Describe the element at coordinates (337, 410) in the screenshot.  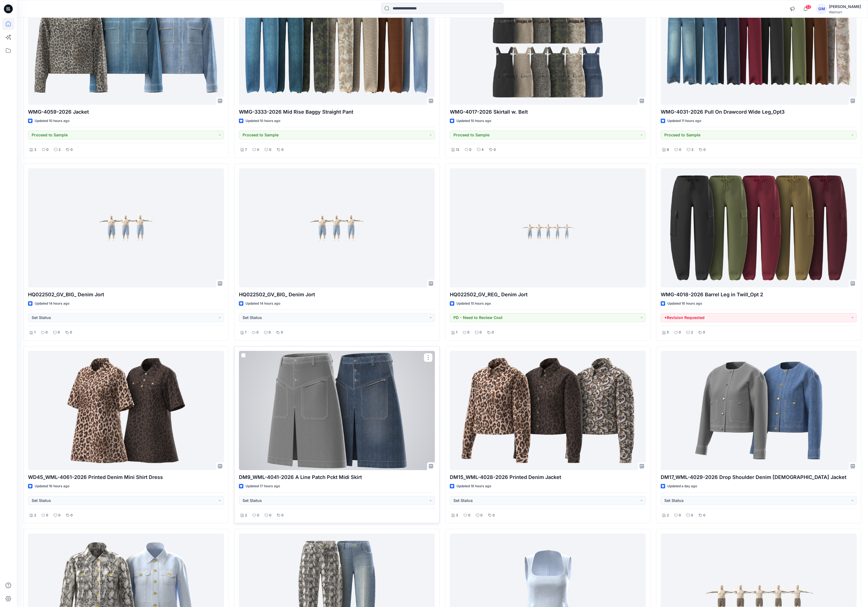
I see `a: DM9_WML-4041-2026 A Line Patch Pckt Midi Skirt` at that location.